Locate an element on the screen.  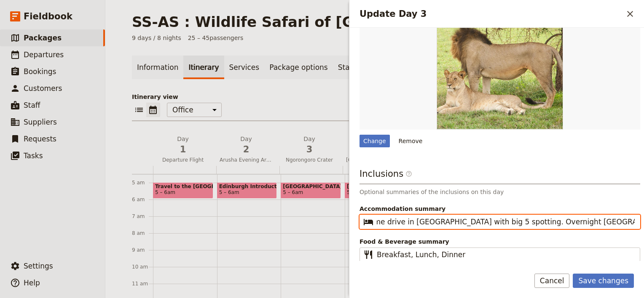
span: 3 is located at coordinates (309, 150).